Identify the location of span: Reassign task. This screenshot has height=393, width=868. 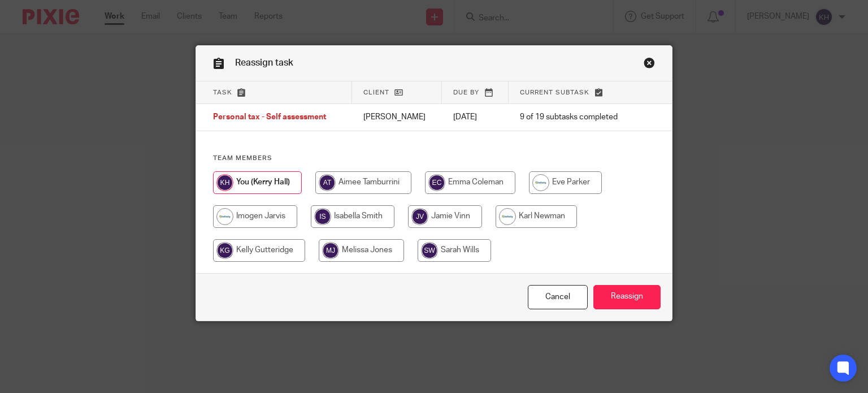
(264, 62).